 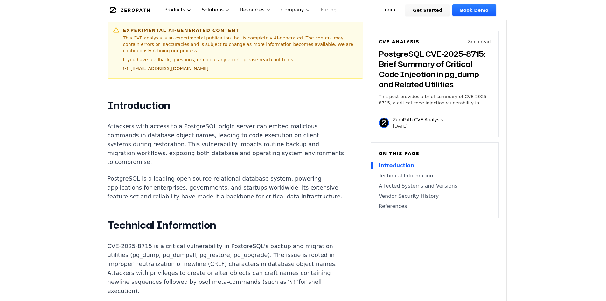 I want to click on a: Vendor Security History, so click(x=435, y=196).